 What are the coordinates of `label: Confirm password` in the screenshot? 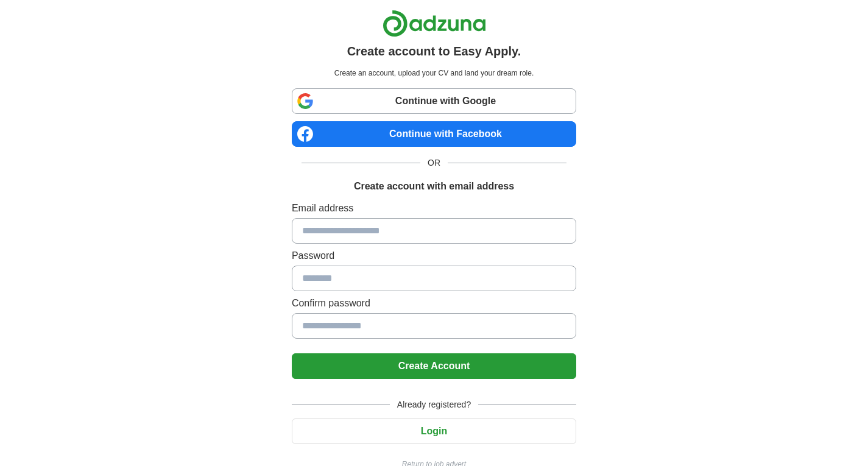 It's located at (434, 303).